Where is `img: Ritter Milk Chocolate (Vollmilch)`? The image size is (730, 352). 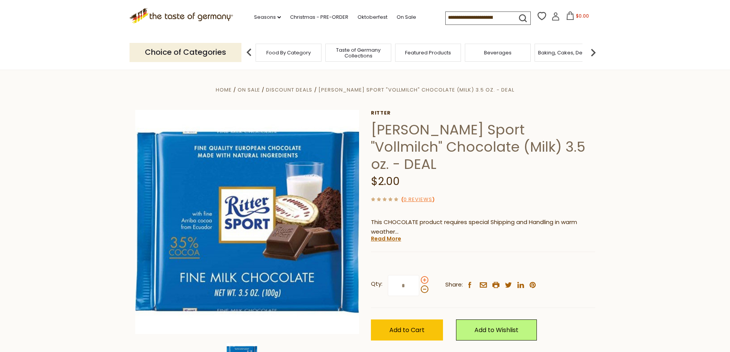
img: Ritter Milk Chocolate (Vollmilch) is located at coordinates (247, 222).